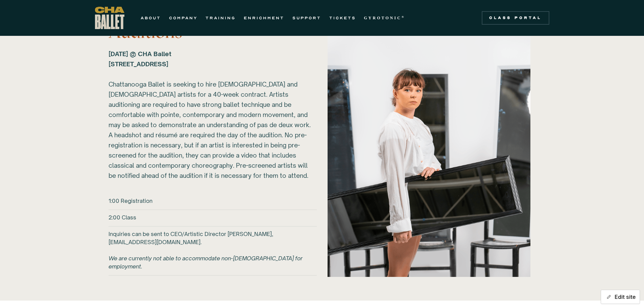 The height and width of the screenshot is (308, 644). I want to click on strong: GYROTONIC, so click(383, 18).